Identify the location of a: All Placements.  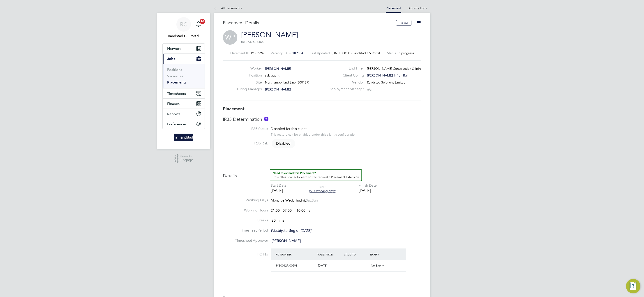
(228, 8).